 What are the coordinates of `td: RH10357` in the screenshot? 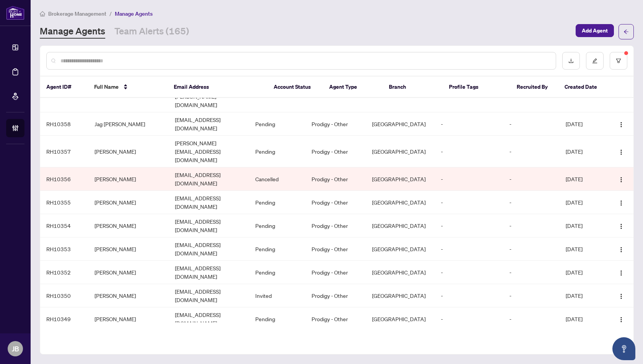 It's located at (65, 152).